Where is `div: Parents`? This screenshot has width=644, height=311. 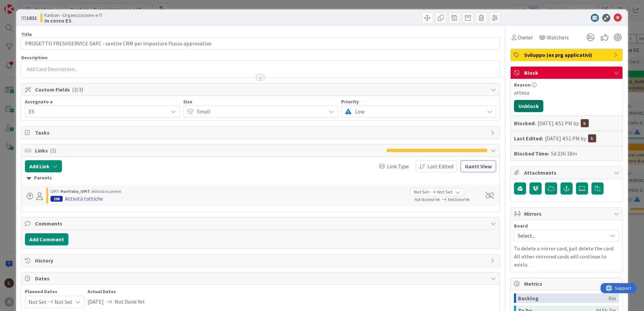 div: Parents is located at coordinates (260, 178).